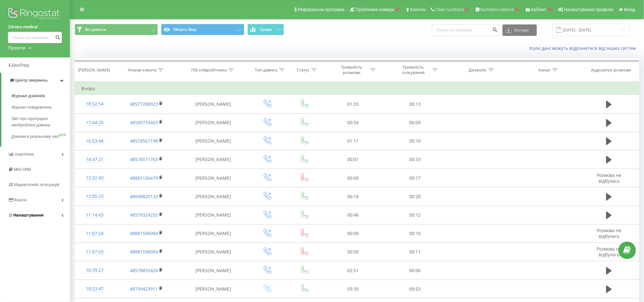 This screenshot has height=302, width=644. Describe the element at coordinates (144, 104) in the screenshot. I see `a: 48577288923` at that location.